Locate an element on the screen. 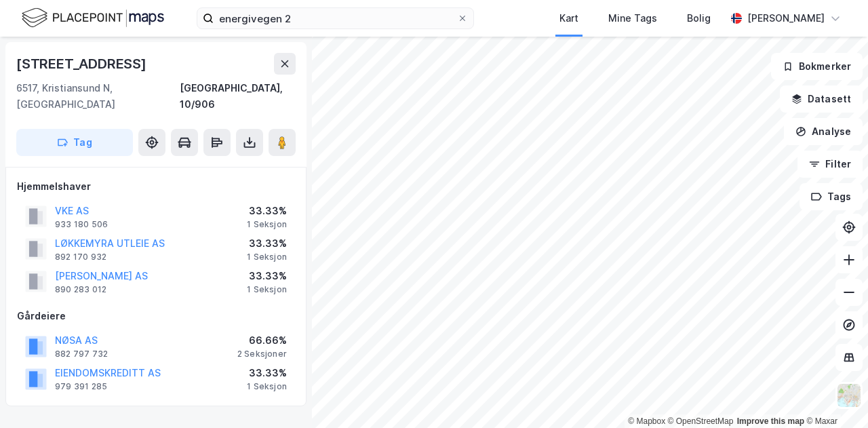 The image size is (868, 428). input: Søk på adresse, matrikkel, gårdeiere, leietakere eller personer is located at coordinates (335, 18).